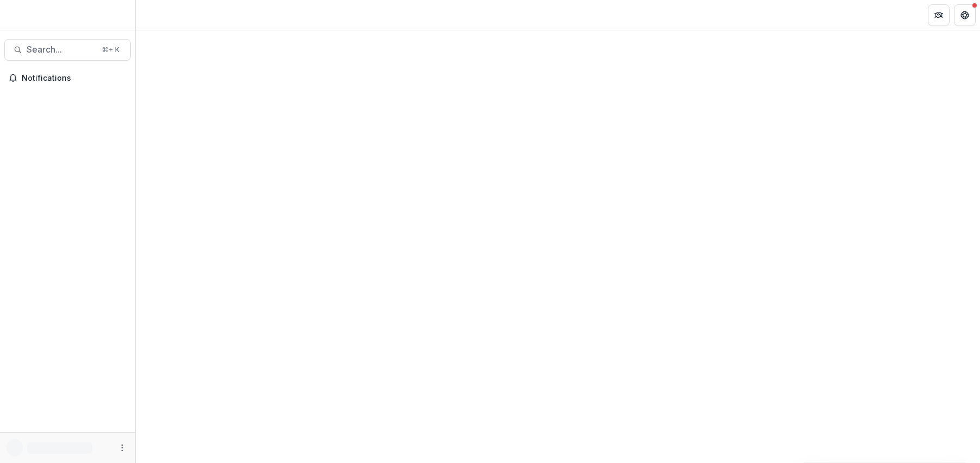  What do you see at coordinates (67, 50) in the screenshot?
I see `button: Search...` at bounding box center [67, 50].